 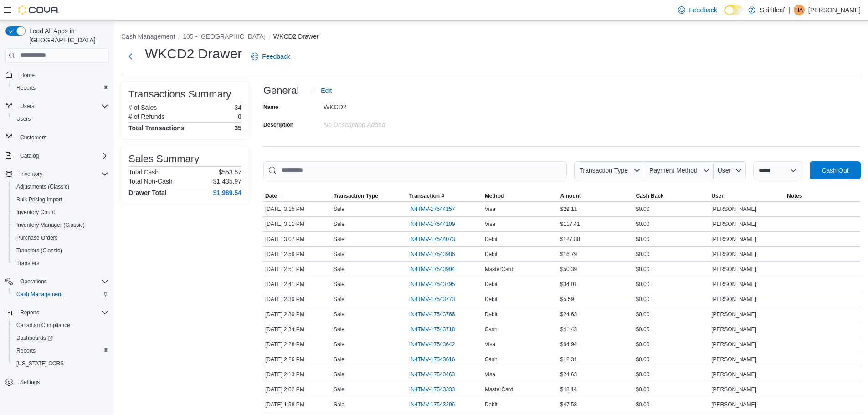 What do you see at coordinates (61, 212) in the screenshot?
I see `button: Inventory Count` at bounding box center [61, 212].